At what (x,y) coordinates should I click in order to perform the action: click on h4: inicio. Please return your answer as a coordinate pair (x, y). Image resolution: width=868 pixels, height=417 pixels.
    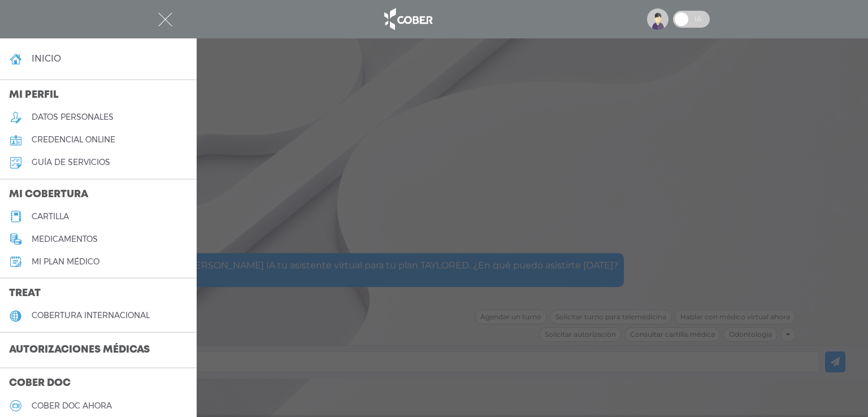
    Looking at the image, I should click on (46, 58).